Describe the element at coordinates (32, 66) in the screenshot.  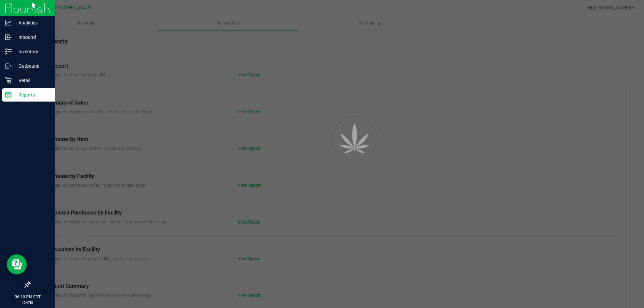
I see `p: Outbound` at that location.